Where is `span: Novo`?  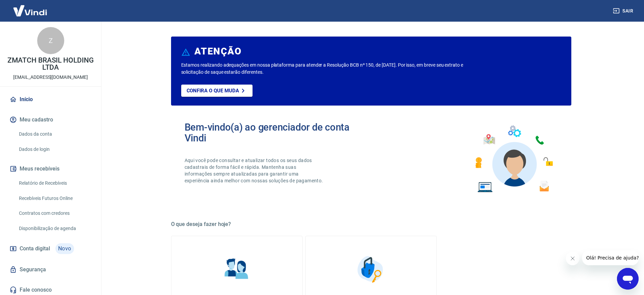 span: Novo is located at coordinates (65, 249).